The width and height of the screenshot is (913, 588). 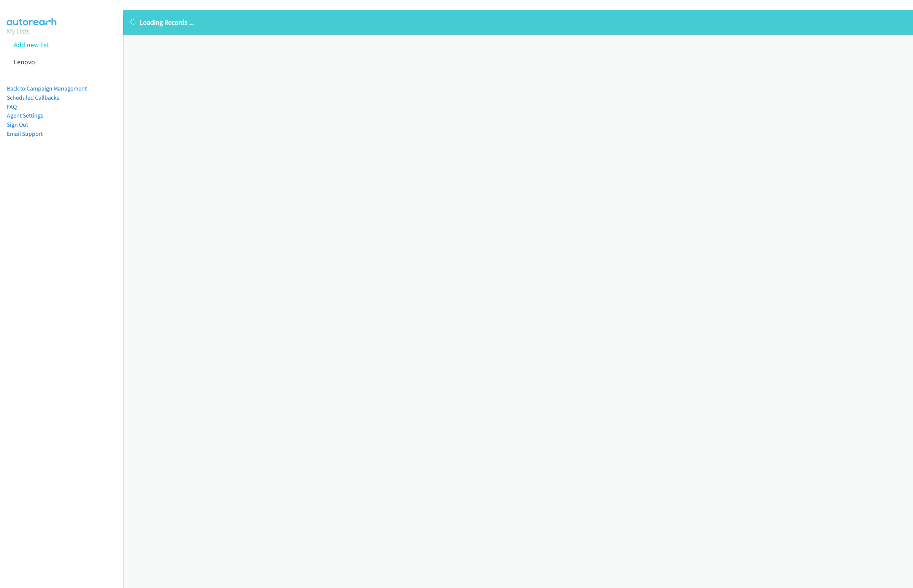 I want to click on a: Email Support, so click(x=25, y=133).